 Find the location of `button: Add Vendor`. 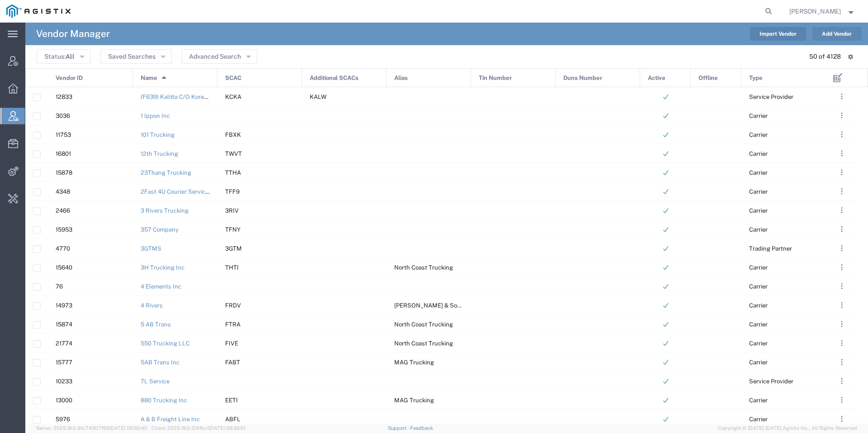

button: Add Vendor is located at coordinates (837, 34).